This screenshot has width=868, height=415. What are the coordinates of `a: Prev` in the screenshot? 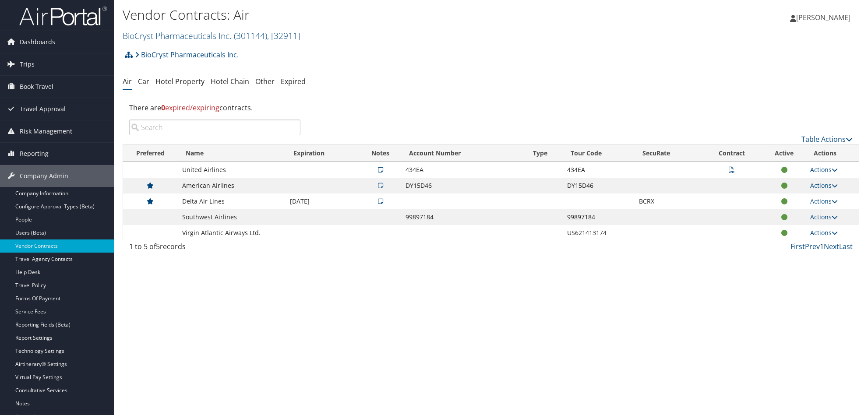 It's located at (812, 247).